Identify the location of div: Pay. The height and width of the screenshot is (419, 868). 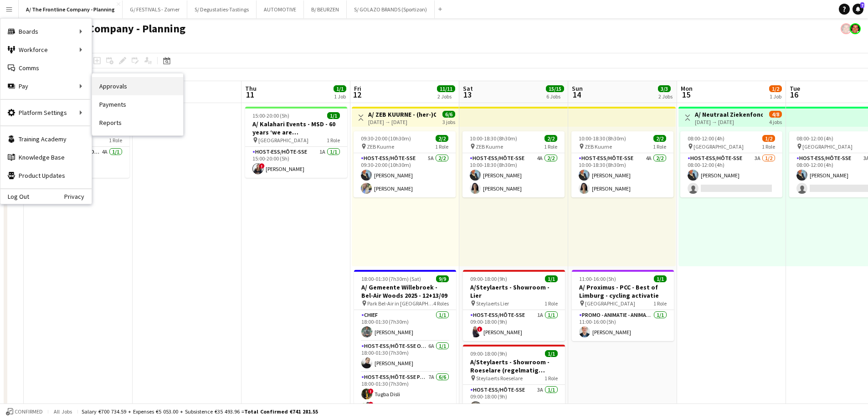
(46, 86).